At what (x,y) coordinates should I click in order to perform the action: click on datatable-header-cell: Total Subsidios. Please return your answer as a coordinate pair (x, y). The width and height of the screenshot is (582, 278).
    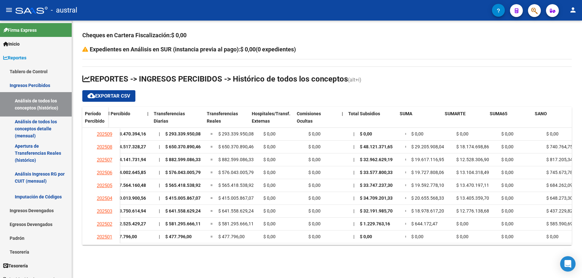
    Looking at the image, I should click on (368, 121).